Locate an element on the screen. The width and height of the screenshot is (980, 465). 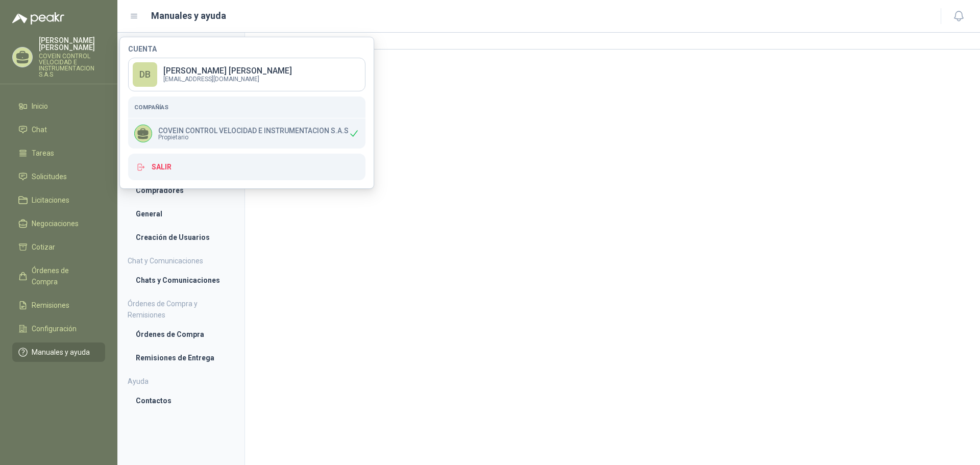
img: Logo peakr is located at coordinates (39, 18).